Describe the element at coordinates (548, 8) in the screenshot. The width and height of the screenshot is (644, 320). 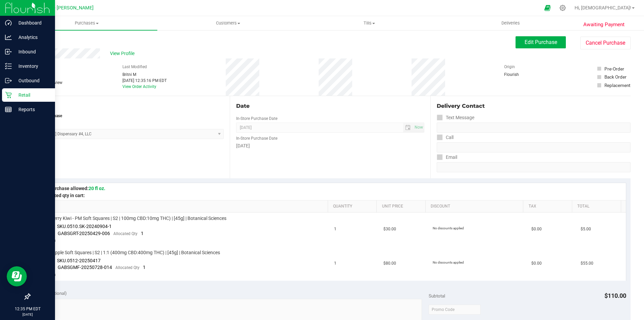
I see `span: Open Ecommerce Menu` at that location.